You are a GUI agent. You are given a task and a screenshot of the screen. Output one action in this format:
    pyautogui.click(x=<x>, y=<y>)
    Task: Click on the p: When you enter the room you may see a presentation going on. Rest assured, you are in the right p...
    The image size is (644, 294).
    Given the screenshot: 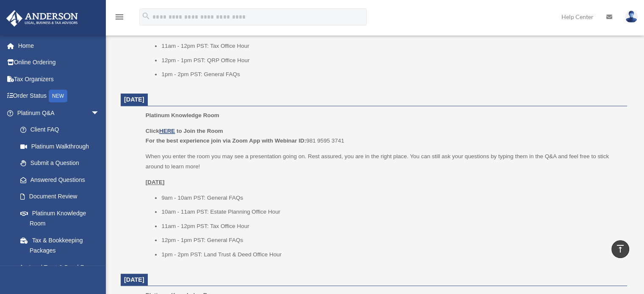 What is the action you would take?
    pyautogui.click(x=383, y=161)
    